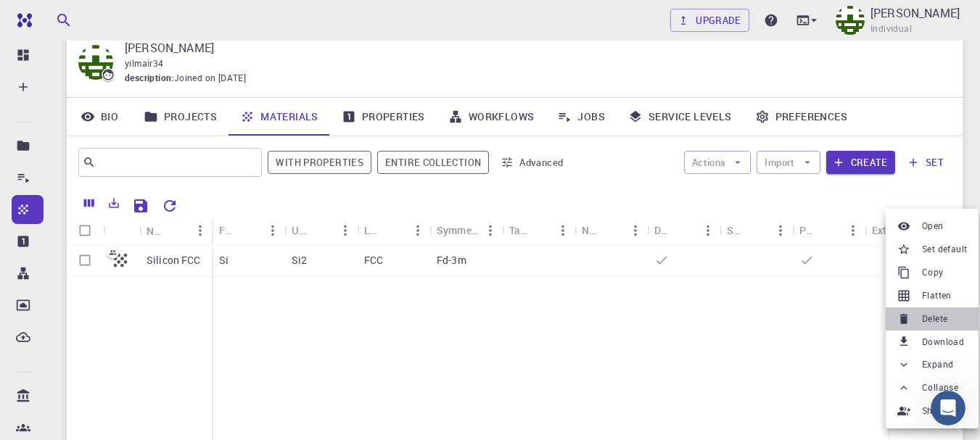 The width and height of the screenshot is (980, 440). I want to click on span: Collapse, so click(940, 388).